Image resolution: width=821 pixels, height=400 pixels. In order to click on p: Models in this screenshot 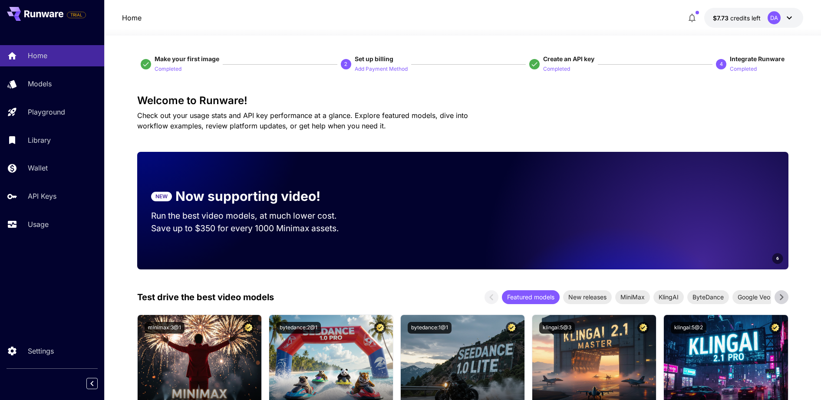, I will do `click(40, 84)`.